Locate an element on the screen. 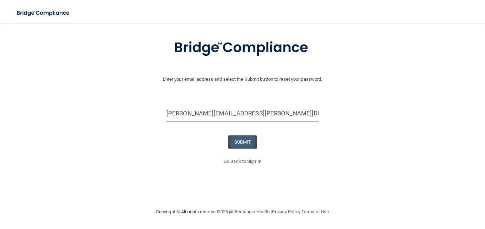 The width and height of the screenshot is (485, 229). input: Email is located at coordinates (243, 113).